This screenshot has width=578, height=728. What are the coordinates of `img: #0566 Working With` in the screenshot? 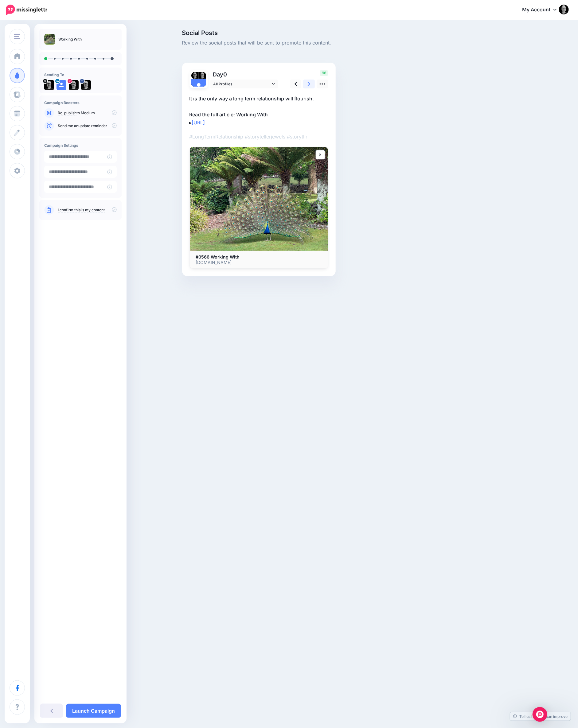 It's located at (259, 199).